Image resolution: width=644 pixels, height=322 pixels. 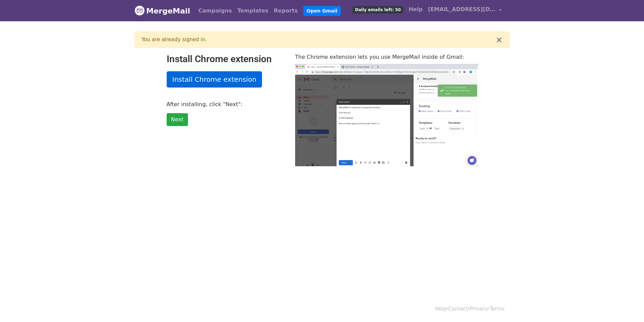 What do you see at coordinates (226, 59) in the screenshot?
I see `h2: Install Chrome extension` at bounding box center [226, 59].